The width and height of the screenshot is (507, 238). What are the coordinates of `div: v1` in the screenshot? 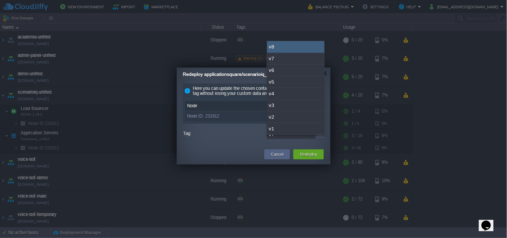 It's located at (296, 129).